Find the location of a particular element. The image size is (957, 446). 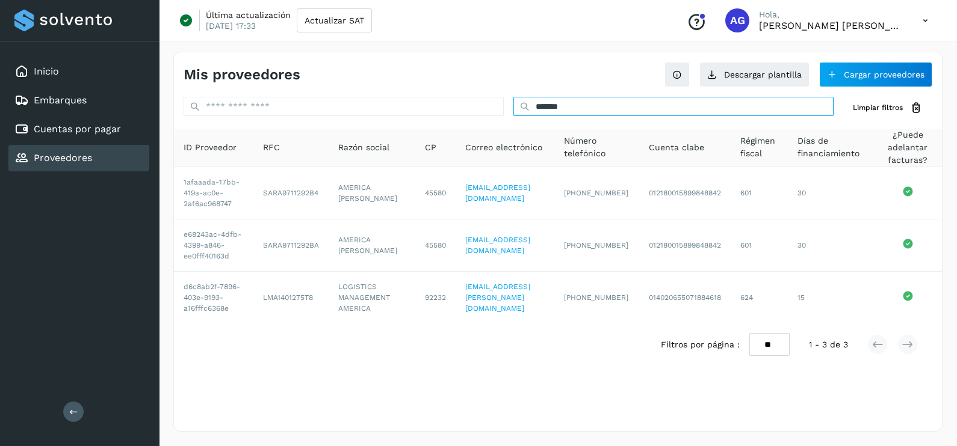

span: Días de financiamiento is located at coordinates (830, 147).